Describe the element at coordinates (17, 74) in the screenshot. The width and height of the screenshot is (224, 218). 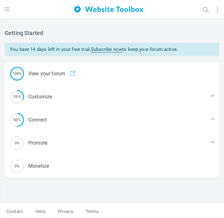
I see `span: 100%` at that location.